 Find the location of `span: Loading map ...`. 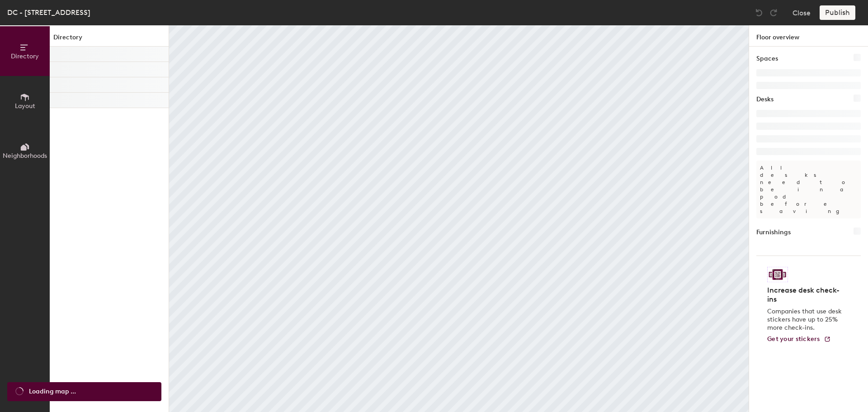

span: Loading map ... is located at coordinates (52, 391).